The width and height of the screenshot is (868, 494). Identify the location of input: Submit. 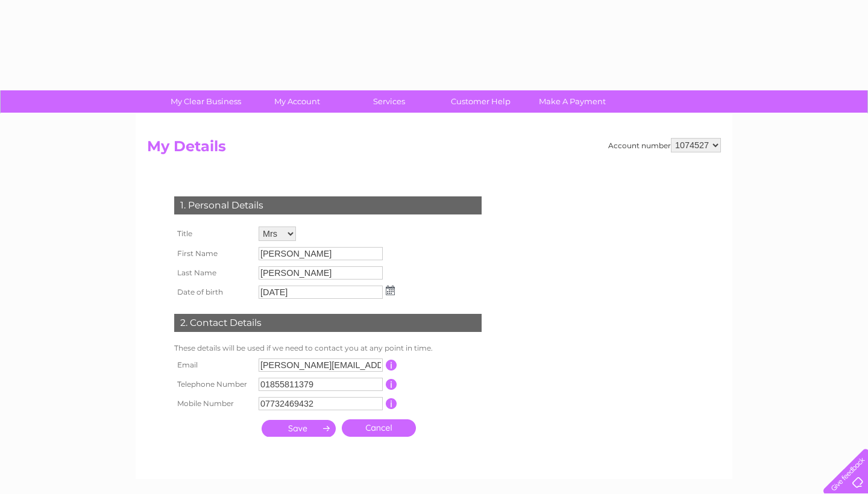
(298, 428).